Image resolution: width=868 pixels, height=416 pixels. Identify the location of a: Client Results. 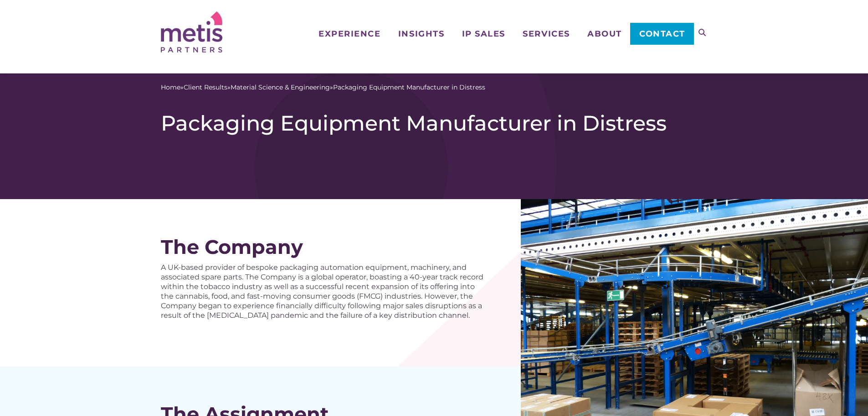
(206, 87).